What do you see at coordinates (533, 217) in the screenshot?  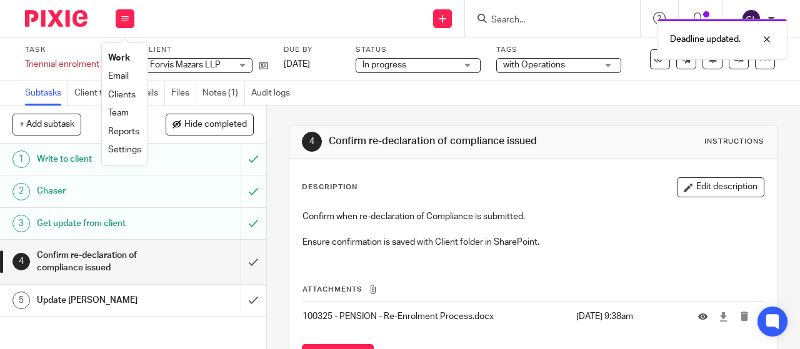 I see `p: Confirm when re-declaration of Compliance is submitted.` at bounding box center [533, 217].